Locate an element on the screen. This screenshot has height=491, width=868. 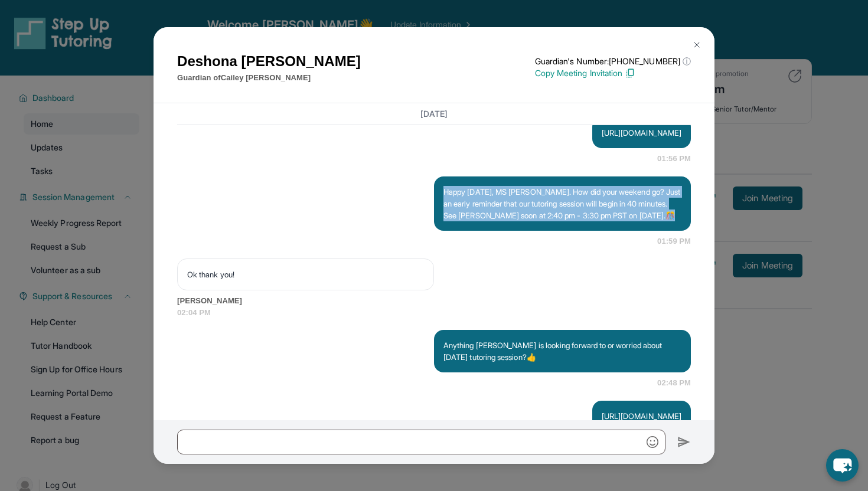
img: Send icon is located at coordinates (684, 442).